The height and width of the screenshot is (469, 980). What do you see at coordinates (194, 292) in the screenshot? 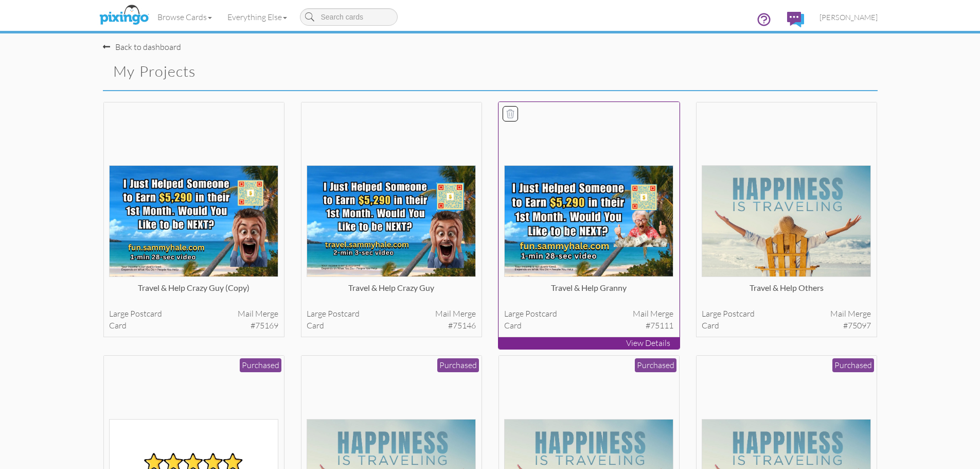
I see `div: Travel & Help Crazy Guy (copy)` at bounding box center [194, 292].